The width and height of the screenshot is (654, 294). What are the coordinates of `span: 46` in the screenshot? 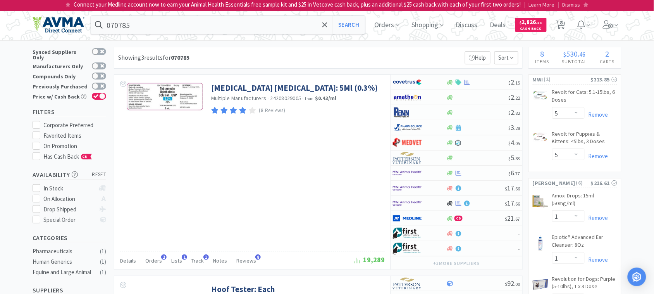 It's located at (583, 54).